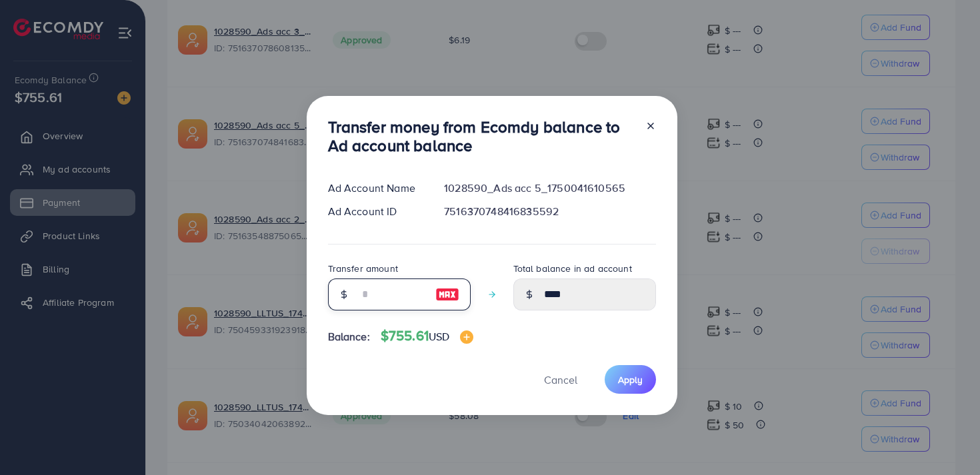 The image size is (980, 475). I want to click on span: USD, so click(439, 337).